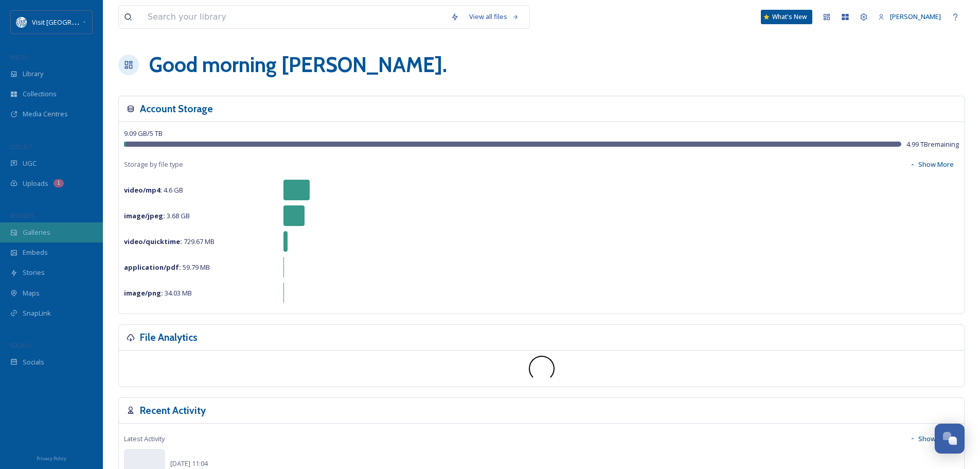  Describe the element at coordinates (144, 293) in the screenshot. I see `strong: image/png :` at that location.